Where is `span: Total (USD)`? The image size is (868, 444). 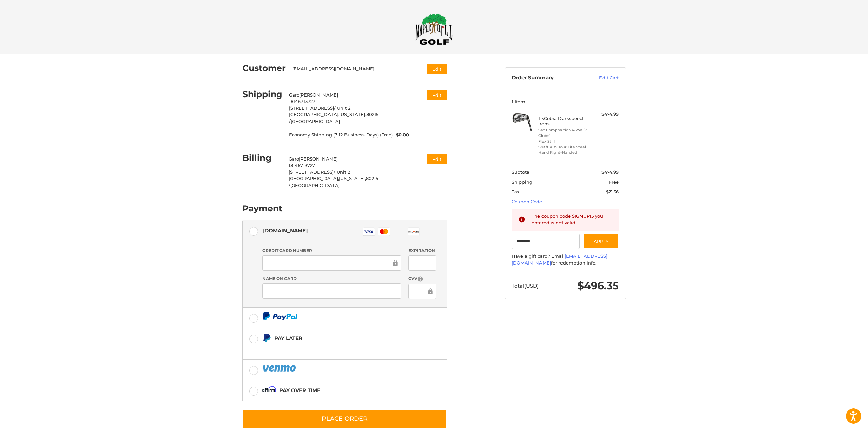 span: Total (USD) is located at coordinates (525, 285).